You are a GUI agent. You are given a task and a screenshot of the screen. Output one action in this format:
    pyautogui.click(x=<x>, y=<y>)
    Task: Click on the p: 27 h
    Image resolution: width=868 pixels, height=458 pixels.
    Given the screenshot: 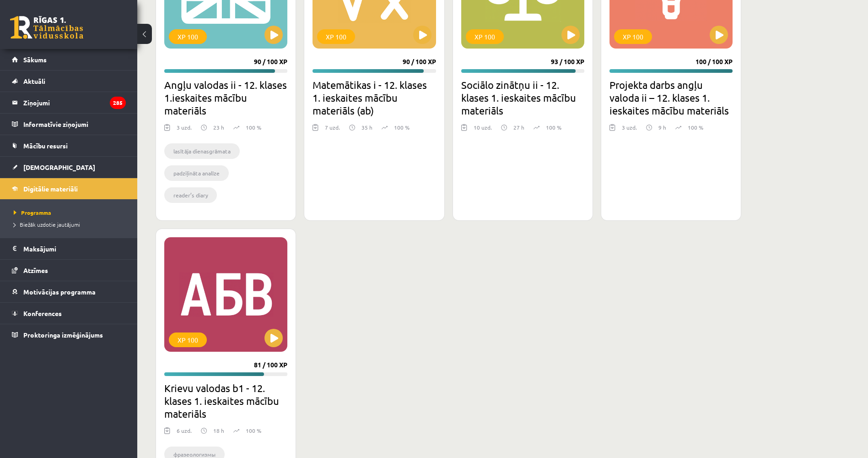 What is the action you would take?
    pyautogui.click(x=519, y=127)
    